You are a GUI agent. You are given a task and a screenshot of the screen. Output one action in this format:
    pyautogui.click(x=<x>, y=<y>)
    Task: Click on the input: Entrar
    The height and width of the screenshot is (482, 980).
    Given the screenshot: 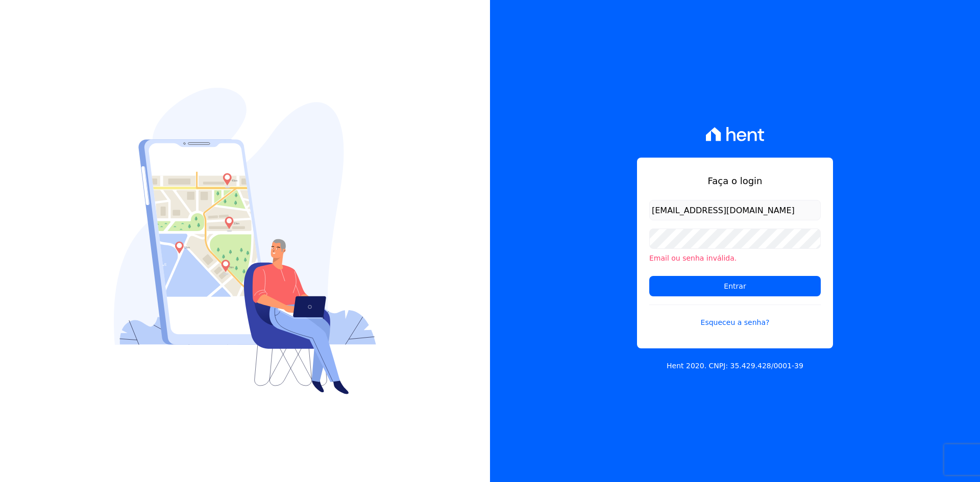 What is the action you would take?
    pyautogui.click(x=735, y=286)
    